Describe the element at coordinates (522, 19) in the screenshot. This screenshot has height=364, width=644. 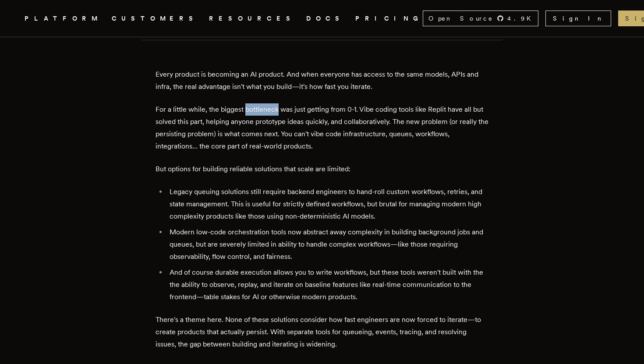
I see `span: 4.9 K` at that location.